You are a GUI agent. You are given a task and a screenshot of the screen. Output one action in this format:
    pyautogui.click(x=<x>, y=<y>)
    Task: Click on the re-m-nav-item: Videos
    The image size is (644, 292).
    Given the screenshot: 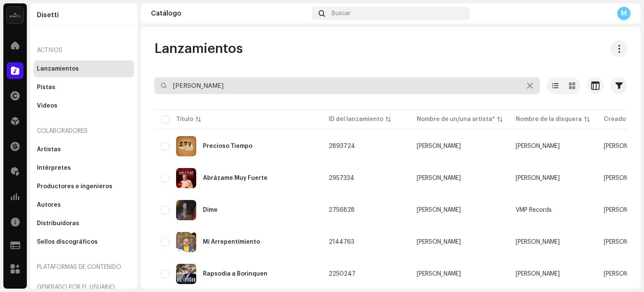 What is the action you would take?
    pyautogui.click(x=84, y=106)
    